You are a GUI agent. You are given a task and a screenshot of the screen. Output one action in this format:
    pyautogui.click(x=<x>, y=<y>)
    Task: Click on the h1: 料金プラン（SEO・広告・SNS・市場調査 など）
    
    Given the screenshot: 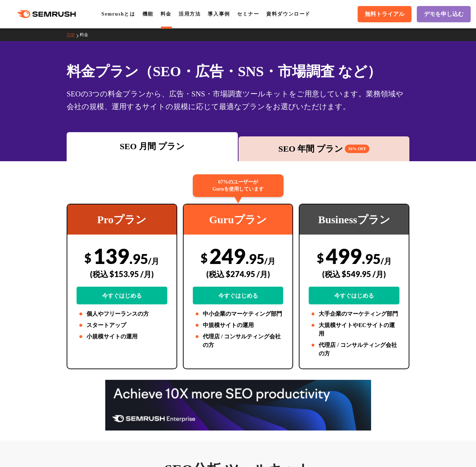 What is the action you would take?
    pyautogui.click(x=238, y=71)
    